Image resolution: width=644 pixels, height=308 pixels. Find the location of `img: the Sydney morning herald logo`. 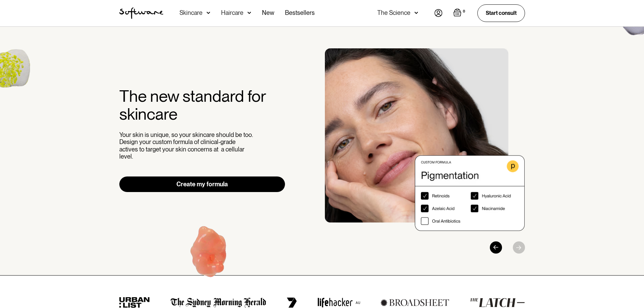

img: the Sydney morning herald logo is located at coordinates (218, 303).